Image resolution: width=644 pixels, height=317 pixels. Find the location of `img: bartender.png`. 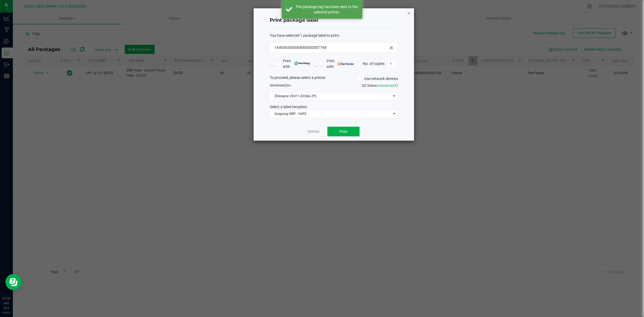

img: bartender.png is located at coordinates (346, 64).